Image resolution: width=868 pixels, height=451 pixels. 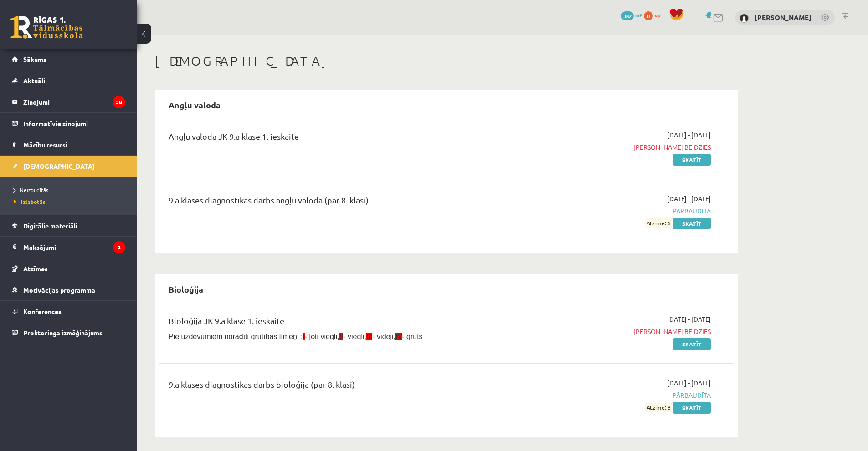 What do you see at coordinates (71, 202) in the screenshot?
I see `a: Izlabotās` at bounding box center [71, 202].